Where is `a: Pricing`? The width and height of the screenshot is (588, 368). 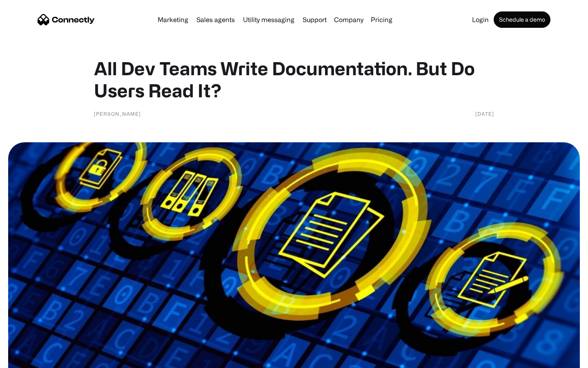
a: Pricing is located at coordinates (381, 20).